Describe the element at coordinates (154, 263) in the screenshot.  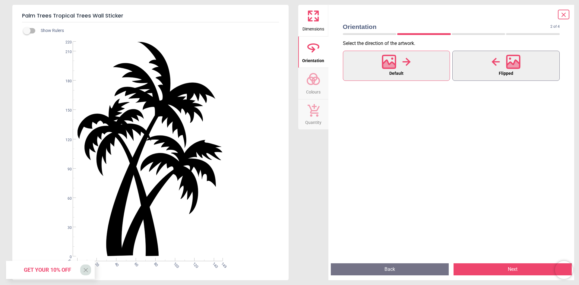
I see `span: 80` at that location.